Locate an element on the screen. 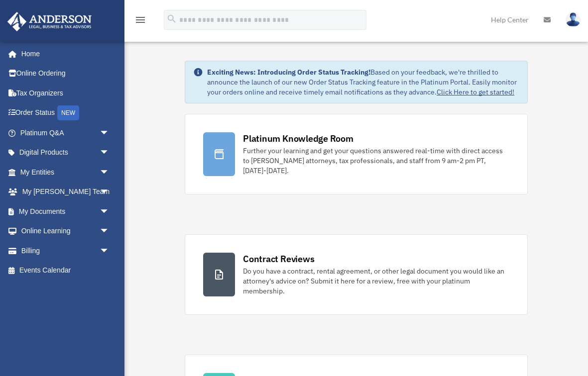 The width and height of the screenshot is (588, 376). a: Events Calendar is located at coordinates (66, 271).